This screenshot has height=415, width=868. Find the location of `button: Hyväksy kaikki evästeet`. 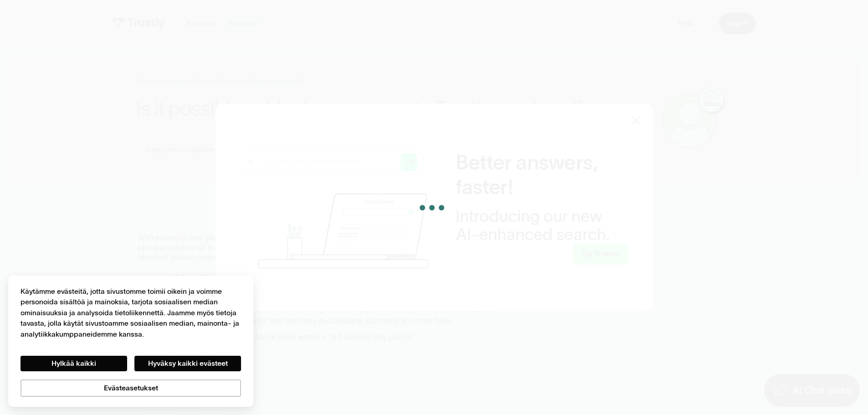

button: Hyväksy kaikki evästeet is located at coordinates (187, 363).